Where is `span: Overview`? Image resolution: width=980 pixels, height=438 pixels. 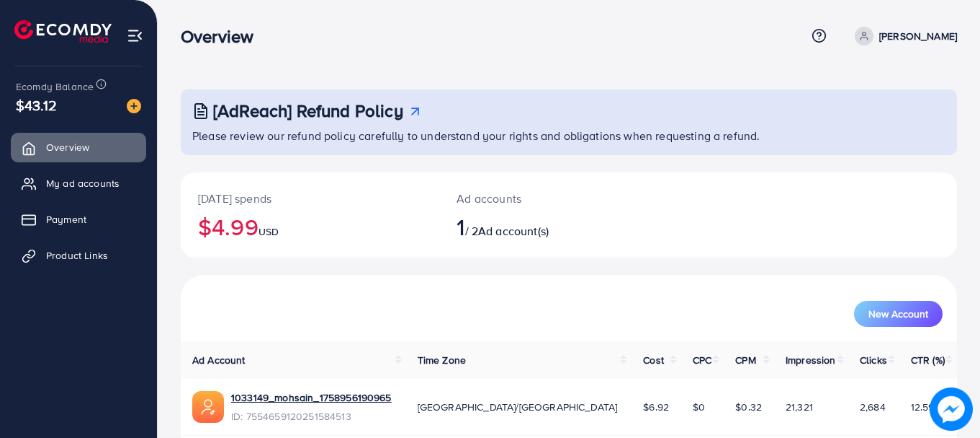
span: Overview is located at coordinates (68, 147).